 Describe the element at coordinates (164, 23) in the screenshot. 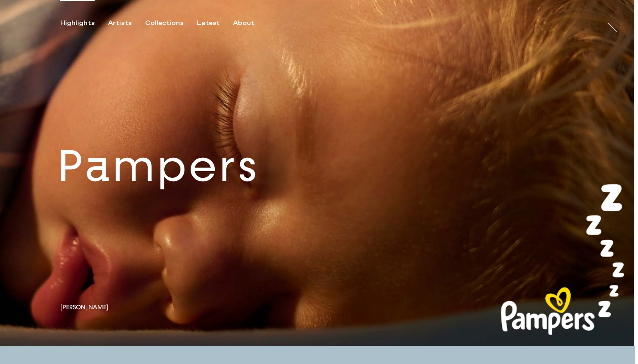

I see `div: Collections` at that location.